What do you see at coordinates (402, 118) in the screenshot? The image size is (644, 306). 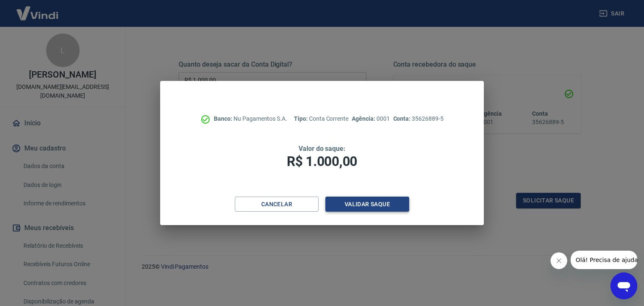 I see `span: Conta:` at bounding box center [402, 118].